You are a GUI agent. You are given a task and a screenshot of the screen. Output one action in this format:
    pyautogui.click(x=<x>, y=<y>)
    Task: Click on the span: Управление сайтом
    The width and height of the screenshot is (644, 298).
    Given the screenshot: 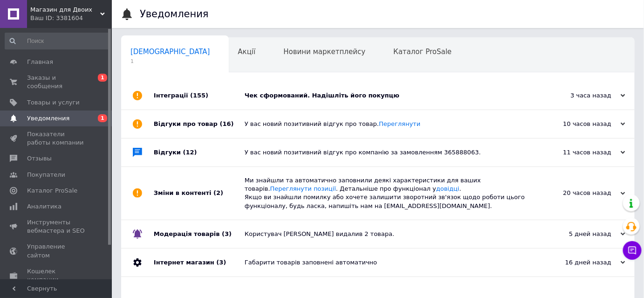 What is the action you would take?
    pyautogui.click(x=56, y=251)
    